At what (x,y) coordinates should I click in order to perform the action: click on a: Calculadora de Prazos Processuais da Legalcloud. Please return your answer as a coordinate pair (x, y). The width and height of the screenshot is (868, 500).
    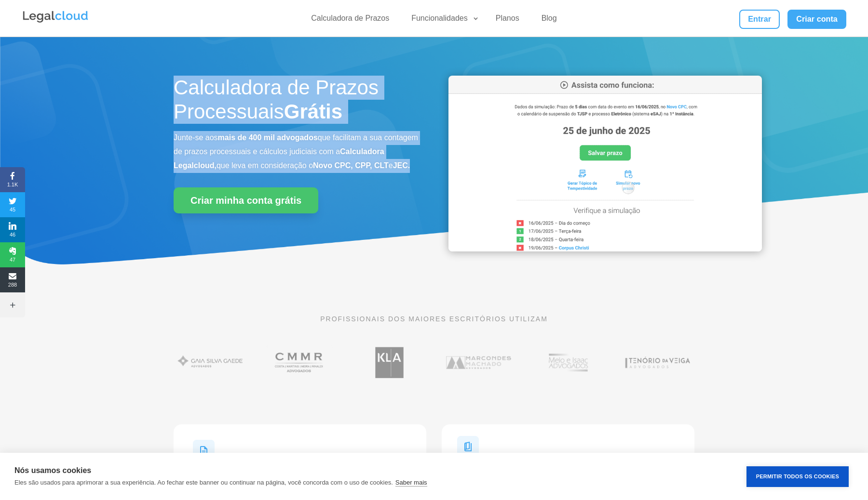
    Looking at the image, I should click on (605, 249).